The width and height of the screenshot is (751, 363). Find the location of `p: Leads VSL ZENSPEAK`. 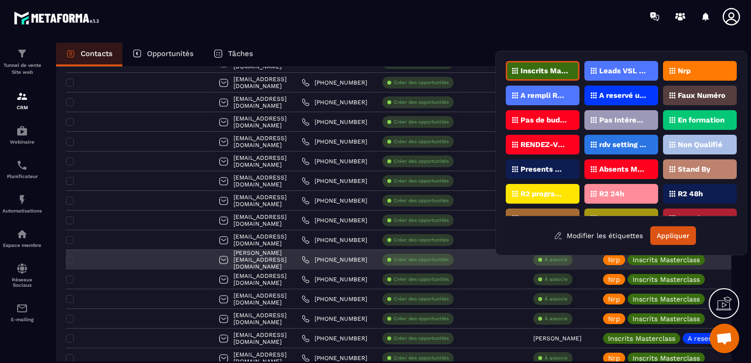

p: Leads VSL ZENSPEAK is located at coordinates (623, 71).